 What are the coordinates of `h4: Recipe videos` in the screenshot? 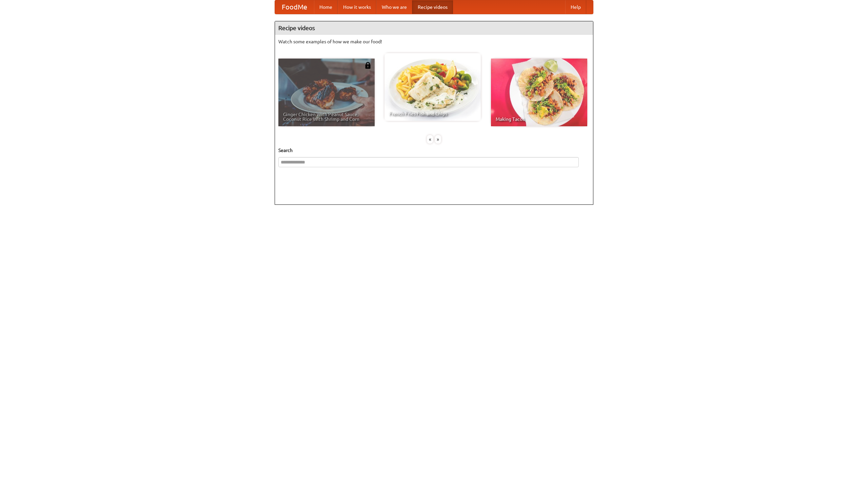 It's located at (434, 28).